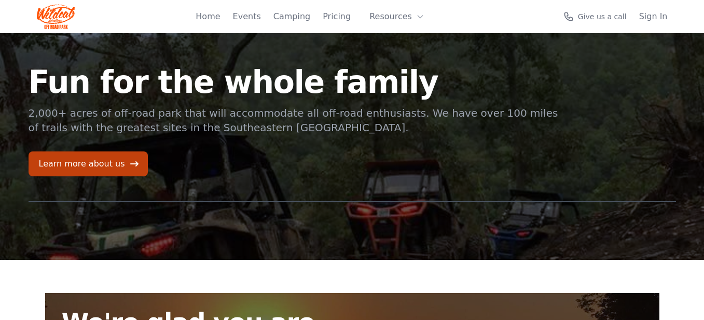 This screenshot has width=704, height=320. What do you see at coordinates (207, 17) in the screenshot?
I see `a: Home` at bounding box center [207, 17].